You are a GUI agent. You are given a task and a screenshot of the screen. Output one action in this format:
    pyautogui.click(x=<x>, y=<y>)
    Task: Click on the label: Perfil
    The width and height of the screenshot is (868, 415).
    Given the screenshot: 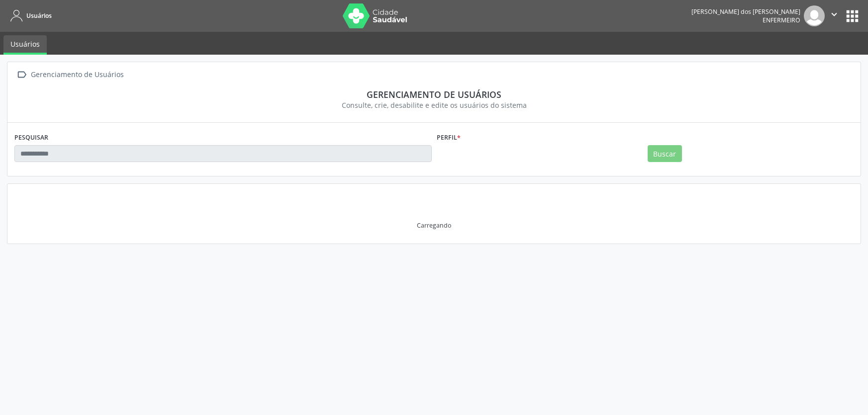 What is the action you would take?
    pyautogui.click(x=449, y=138)
    